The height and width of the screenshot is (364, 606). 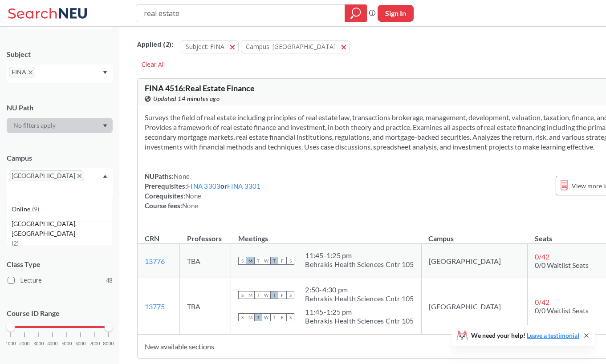 I want to click on div: Subject, so click(x=60, y=55).